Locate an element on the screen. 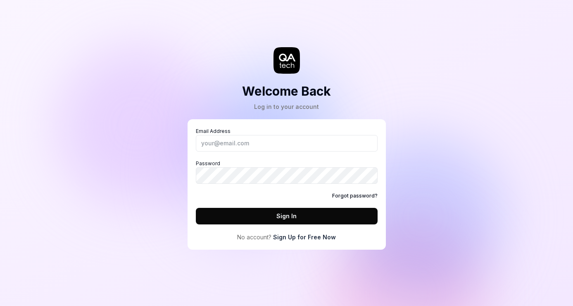 The width and height of the screenshot is (573, 306). div: Log in to your account is located at coordinates (286, 106).